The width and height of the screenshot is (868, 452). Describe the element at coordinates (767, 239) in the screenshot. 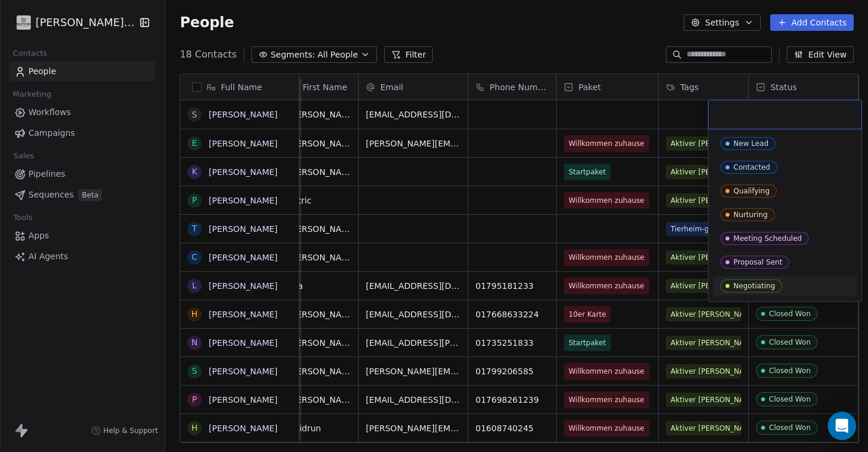

I see `div: Meeting Scheduled` at that location.